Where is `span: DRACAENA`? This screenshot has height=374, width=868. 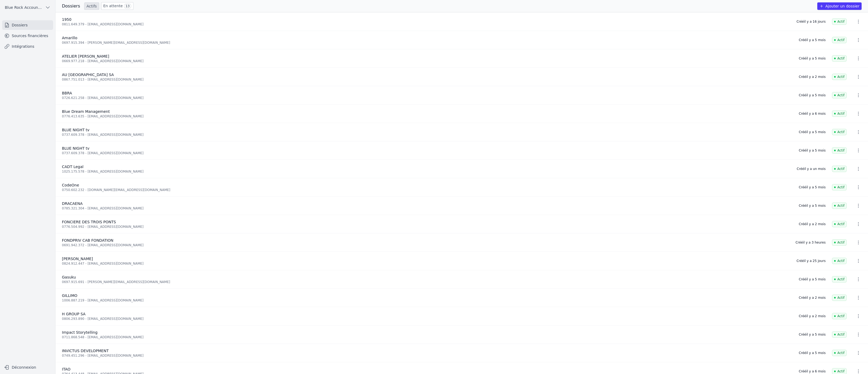 span: DRACAENA is located at coordinates (72, 204).